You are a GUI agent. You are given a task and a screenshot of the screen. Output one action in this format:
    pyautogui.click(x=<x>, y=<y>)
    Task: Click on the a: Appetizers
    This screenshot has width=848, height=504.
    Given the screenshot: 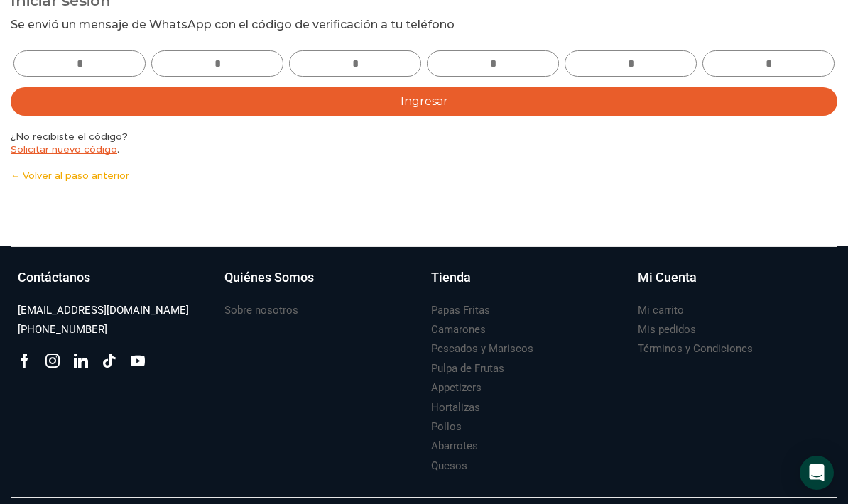 What is the action you would take?
    pyautogui.click(x=456, y=388)
    